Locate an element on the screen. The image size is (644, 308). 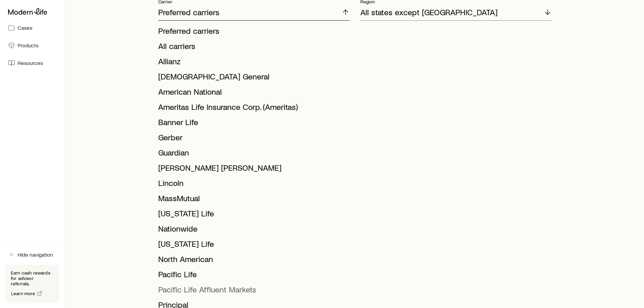
span: Banner Life is located at coordinates (178, 122).